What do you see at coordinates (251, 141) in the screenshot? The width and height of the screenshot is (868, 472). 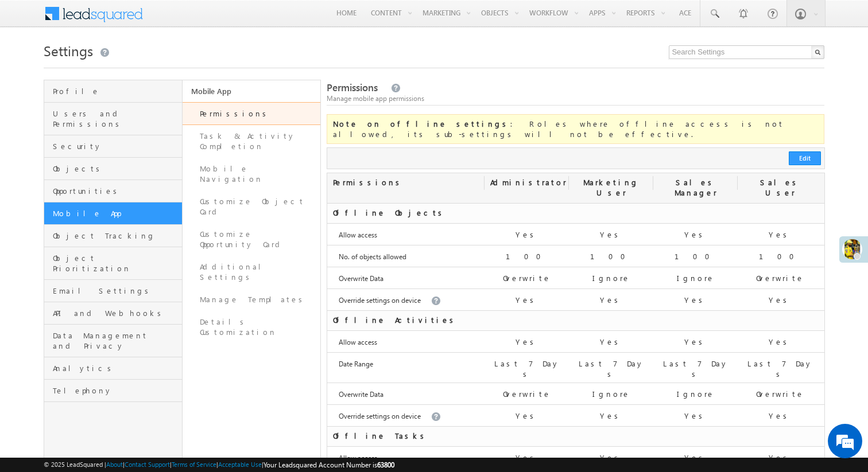 I see `a: Task & Activity Completion` at bounding box center [251, 141].